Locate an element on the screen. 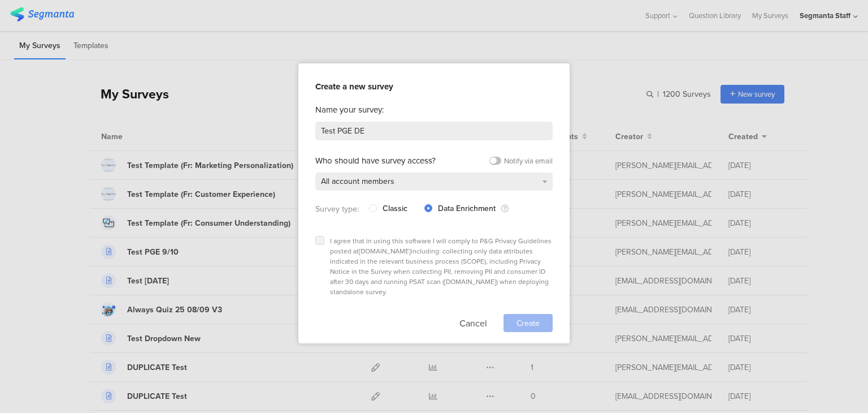 Image resolution: width=868 pixels, height=413 pixels. span: I agree that in using this software I will comply to P&G Privacy Guidelines posted at including: ... is located at coordinates (440, 266).